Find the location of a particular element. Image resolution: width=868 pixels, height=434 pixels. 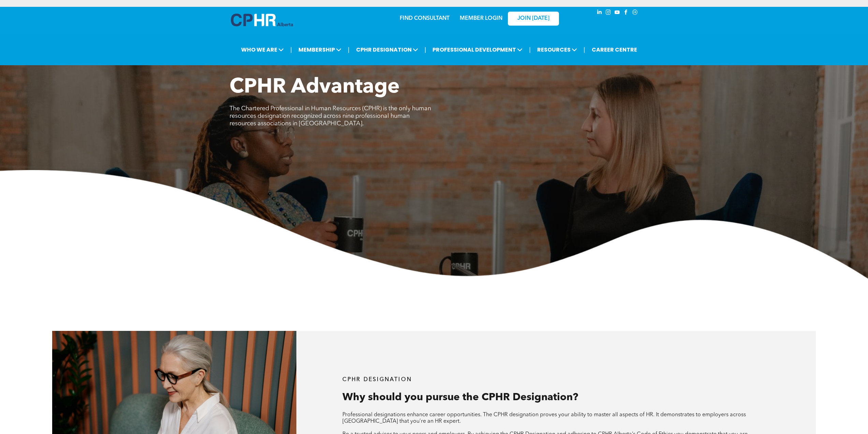

span: RESOURCES is located at coordinates (557, 49).